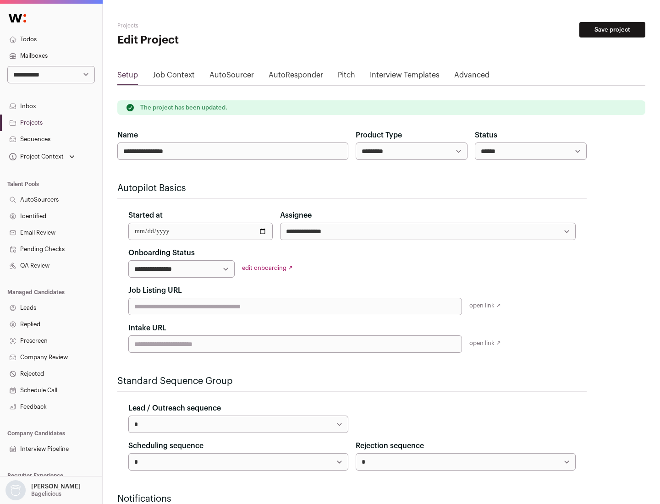  I want to click on label: Rejection sequence, so click(390, 446).